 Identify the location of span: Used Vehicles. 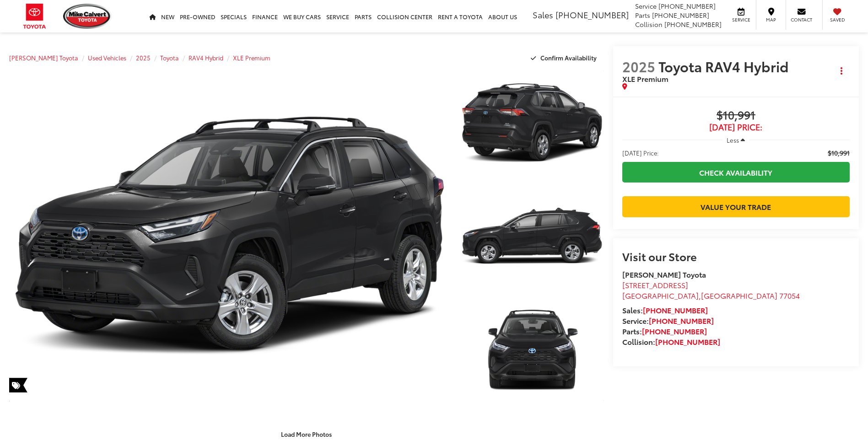
(107, 58).